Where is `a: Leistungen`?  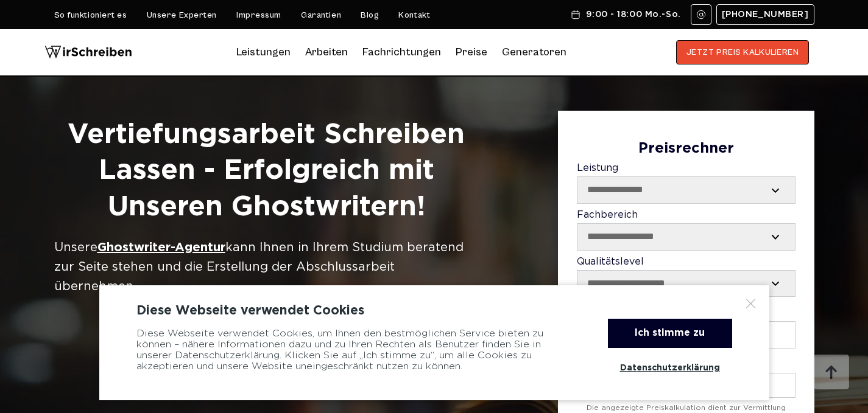 a: Leistungen is located at coordinates (263, 52).